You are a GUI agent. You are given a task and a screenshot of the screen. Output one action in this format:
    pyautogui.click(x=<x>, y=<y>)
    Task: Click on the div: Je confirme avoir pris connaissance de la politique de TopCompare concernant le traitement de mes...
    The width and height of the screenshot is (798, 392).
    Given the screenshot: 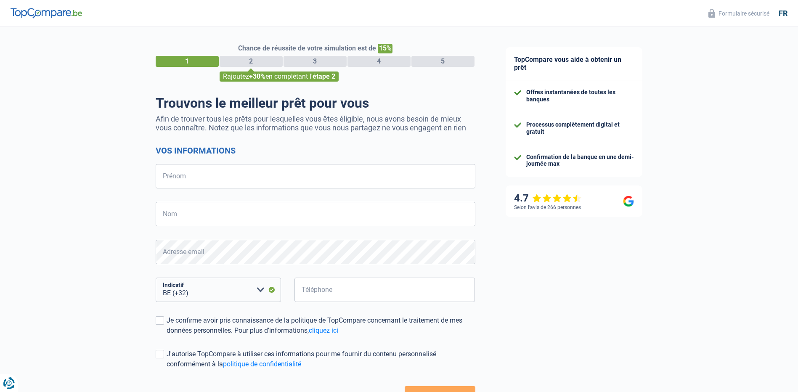 What is the action you would take?
    pyautogui.click(x=321, y=326)
    